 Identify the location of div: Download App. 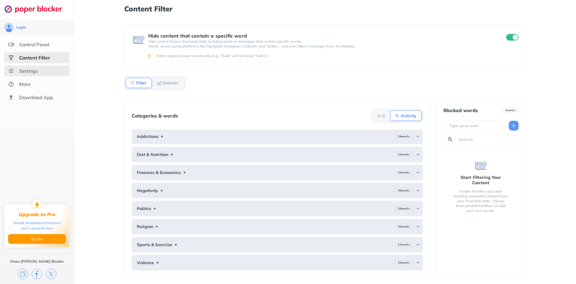
(36, 97).